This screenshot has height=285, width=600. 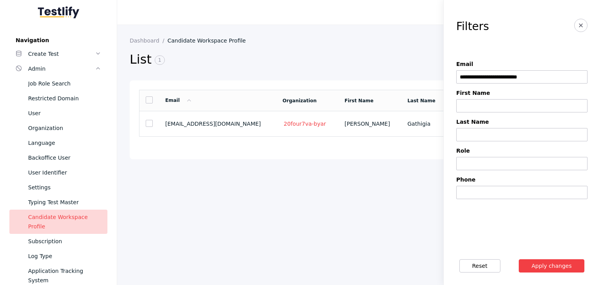 What do you see at coordinates (58, 143) in the screenshot?
I see `a: Language` at bounding box center [58, 143].